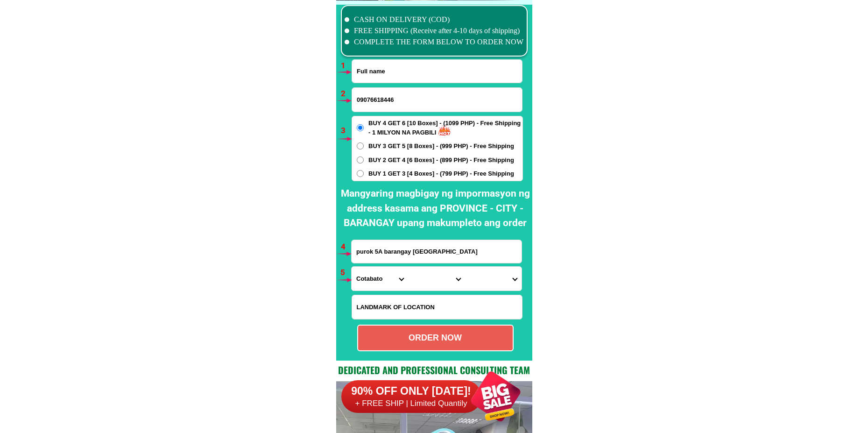 The image size is (868, 433). Describe the element at coordinates (441, 146) in the screenshot. I see `span: BUY 3 GET 5 [8 Boxes] - (999 PHP) - Free Shipping` at that location.